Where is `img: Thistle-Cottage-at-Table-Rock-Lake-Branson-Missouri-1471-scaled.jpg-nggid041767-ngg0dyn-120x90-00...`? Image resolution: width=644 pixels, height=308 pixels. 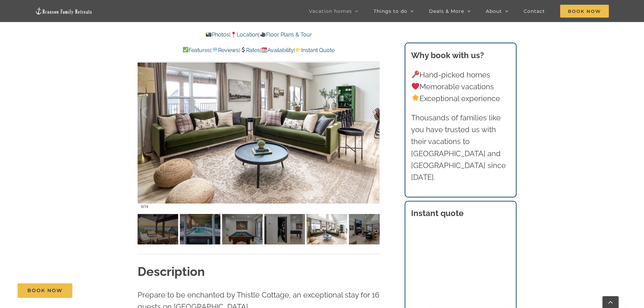
img: Thistle-Cottage-at-Table-Rock-Lake-Branson-Missouri-1471-scaled.jpg-nggid041767-ngg0dyn-120x90-00... is located at coordinates (285, 229).